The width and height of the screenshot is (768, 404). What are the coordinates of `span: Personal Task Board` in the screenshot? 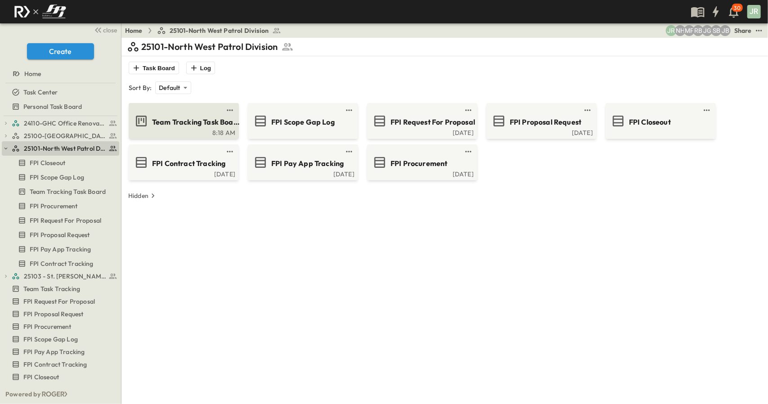 It's located at (53, 107).